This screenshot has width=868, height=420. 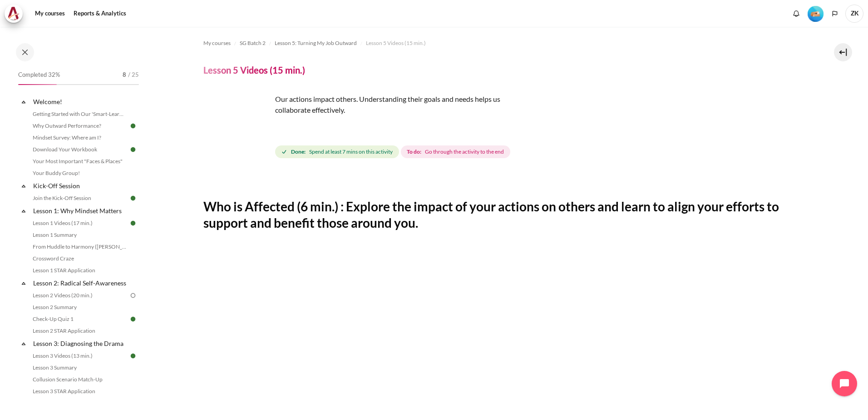 What do you see at coordinates (79, 331) in the screenshot?
I see `a: Lesson 2 STAR Application` at bounding box center [79, 331].